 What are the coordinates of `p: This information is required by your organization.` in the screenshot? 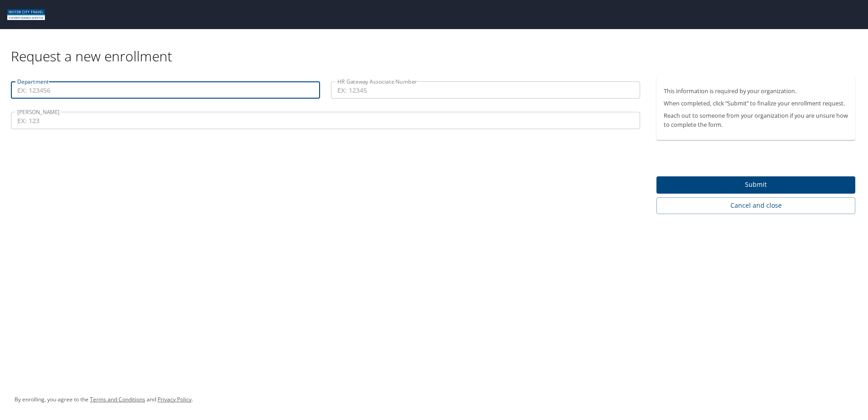 It's located at (756, 91).